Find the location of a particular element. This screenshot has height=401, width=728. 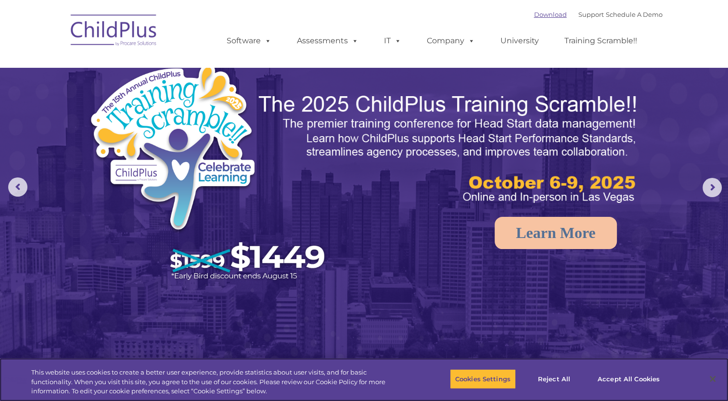

a: Company is located at coordinates (451, 41).